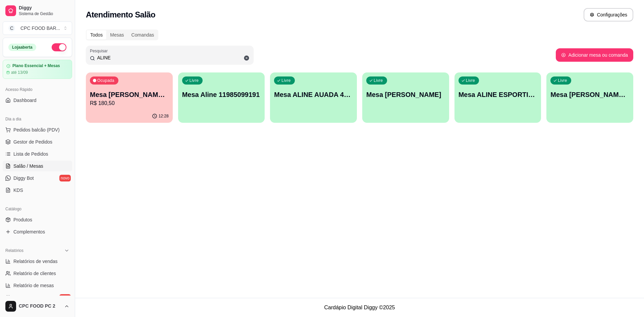  I want to click on div: Comandas, so click(143, 35).